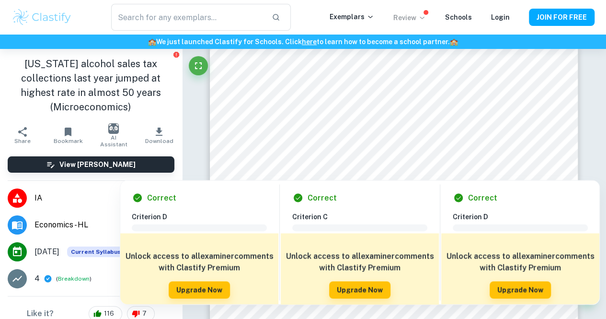  What do you see at coordinates (96, 252) in the screenshot?
I see `span: Current Syllabus` at bounding box center [96, 252].